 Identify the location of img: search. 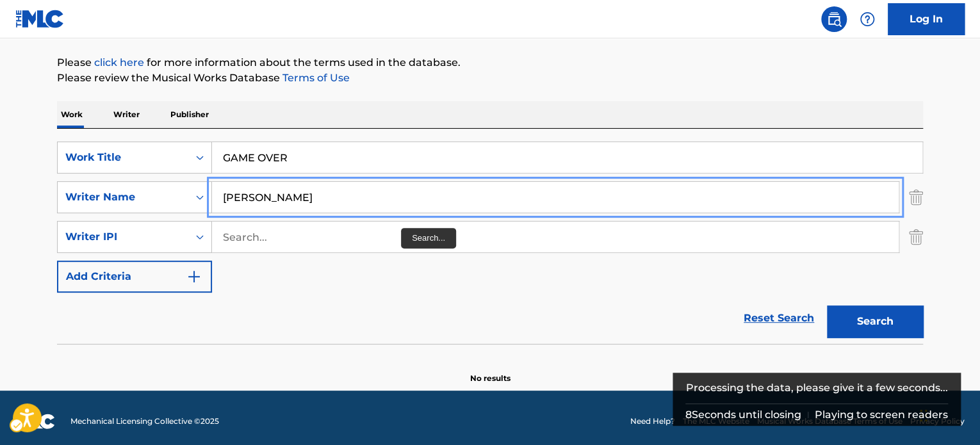
(834, 19).